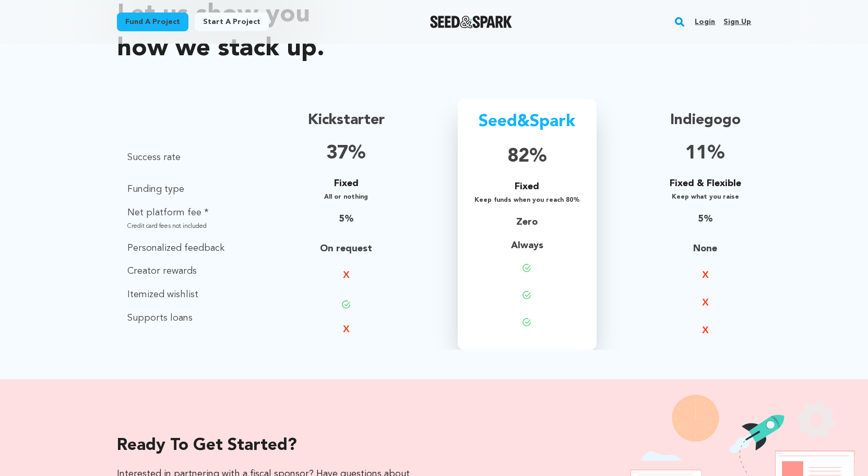  Describe the element at coordinates (527, 122) in the screenshot. I see `p: Seed&Spark` at that location.